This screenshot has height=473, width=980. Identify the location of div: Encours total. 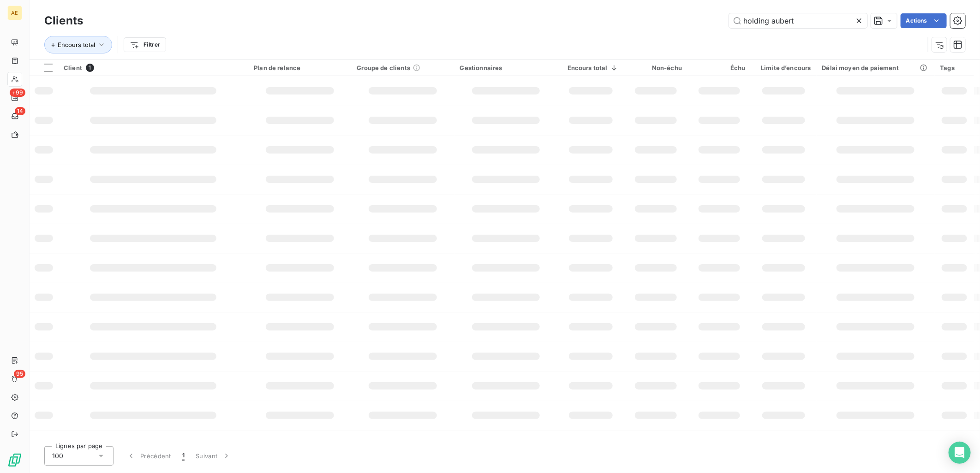
(591, 68).